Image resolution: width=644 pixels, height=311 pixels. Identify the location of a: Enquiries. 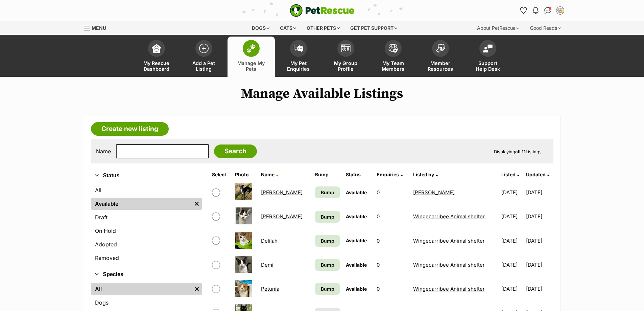
(390, 175).